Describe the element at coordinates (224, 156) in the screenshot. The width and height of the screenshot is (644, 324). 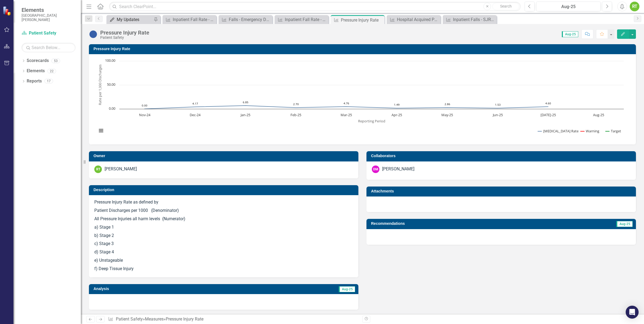
I see `h3: Owner` at that location.